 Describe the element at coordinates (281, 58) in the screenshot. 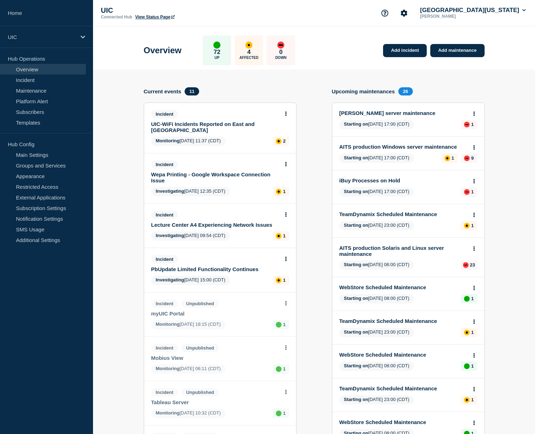

I see `p: Down` at that location.